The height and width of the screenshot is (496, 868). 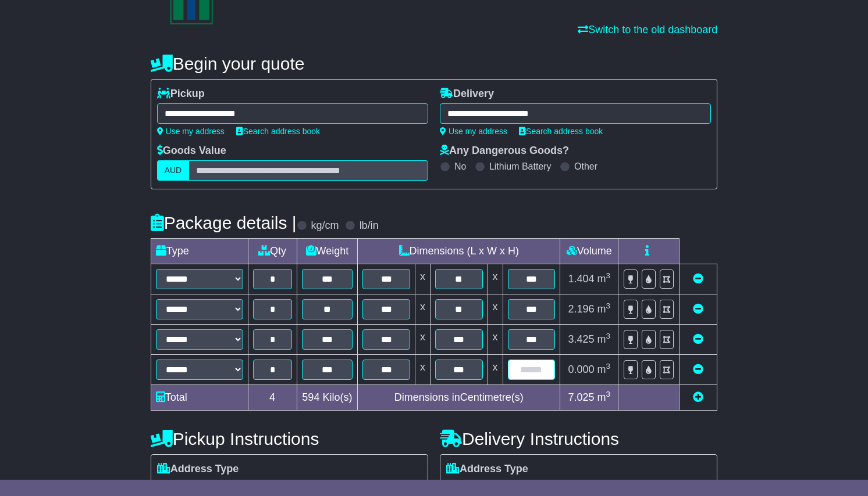 What do you see at coordinates (578, 439) in the screenshot?
I see `h4: Delivery Instructions` at bounding box center [578, 439].